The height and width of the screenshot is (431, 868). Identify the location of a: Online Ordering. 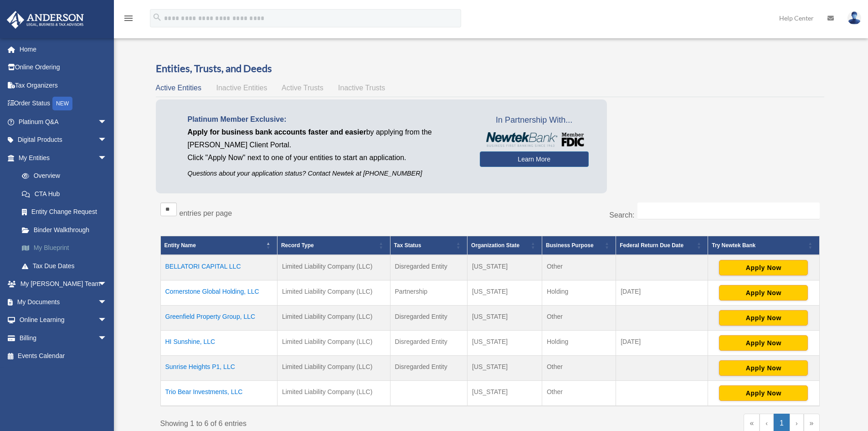
(64, 67).